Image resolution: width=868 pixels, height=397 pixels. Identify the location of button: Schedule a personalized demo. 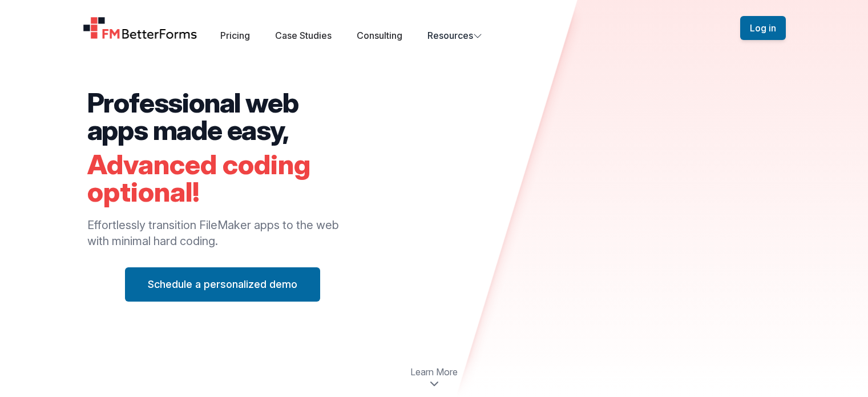
(223, 284).